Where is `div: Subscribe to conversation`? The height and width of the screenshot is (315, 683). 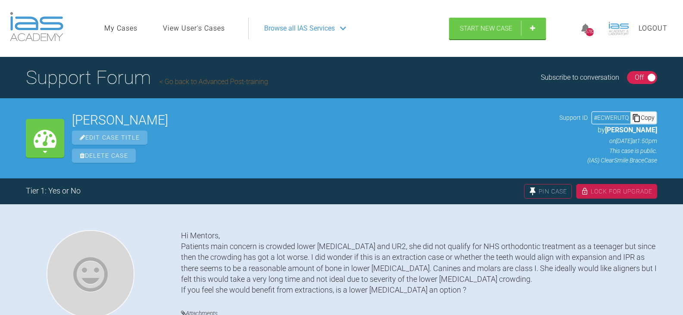 div: Subscribe to conversation is located at coordinates (580, 78).